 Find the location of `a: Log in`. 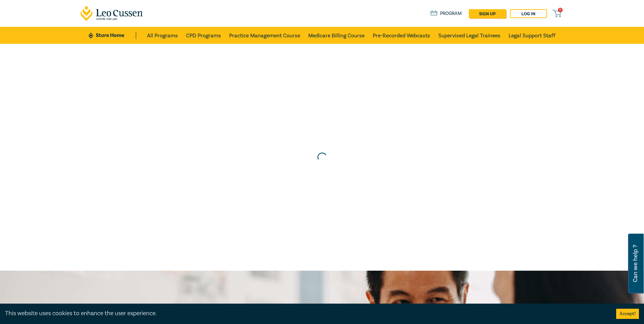

a: Log in is located at coordinates (528, 14).